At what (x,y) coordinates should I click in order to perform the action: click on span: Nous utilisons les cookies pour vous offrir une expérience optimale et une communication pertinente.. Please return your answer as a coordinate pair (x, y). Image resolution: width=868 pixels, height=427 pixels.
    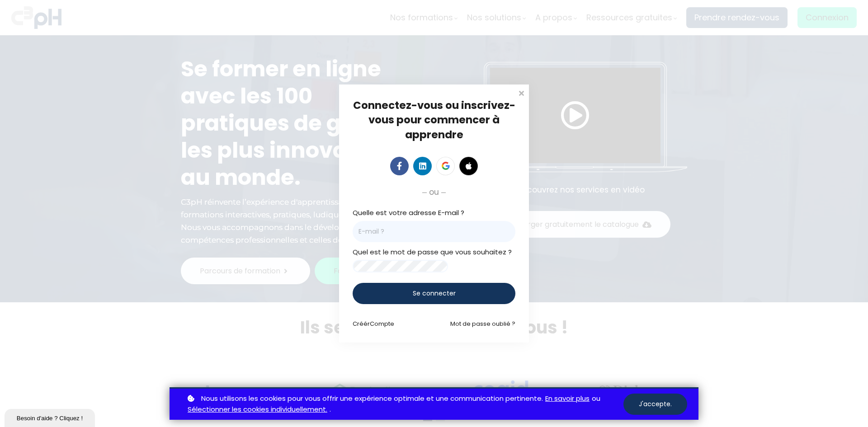
    Looking at the image, I should click on (372, 398).